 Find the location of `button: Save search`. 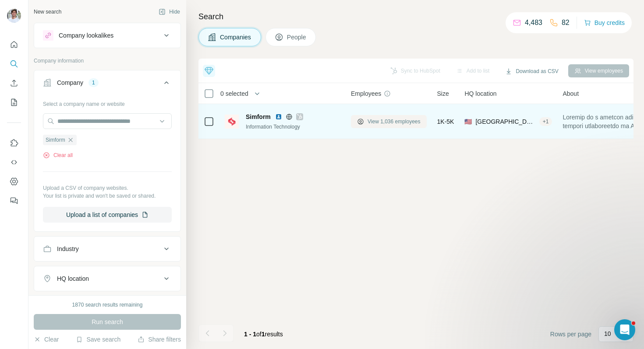

button: Save search is located at coordinates (98, 339).